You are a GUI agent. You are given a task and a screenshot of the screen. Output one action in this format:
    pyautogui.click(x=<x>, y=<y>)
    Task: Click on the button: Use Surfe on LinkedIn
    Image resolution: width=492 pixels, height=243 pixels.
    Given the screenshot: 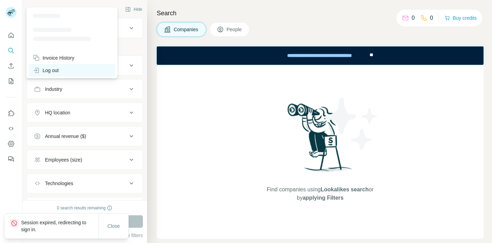 What is the action you would take?
    pyautogui.click(x=11, y=113)
    